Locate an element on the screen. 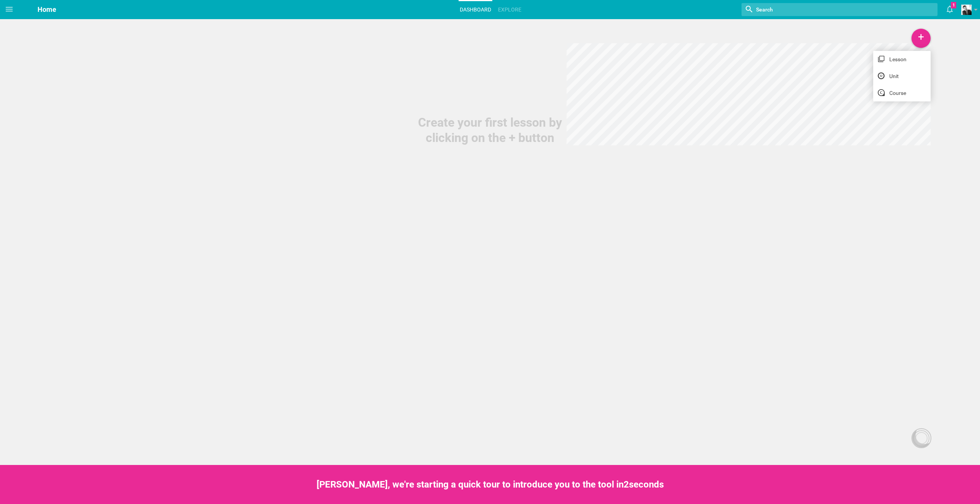  input: Search is located at coordinates (813, 10).